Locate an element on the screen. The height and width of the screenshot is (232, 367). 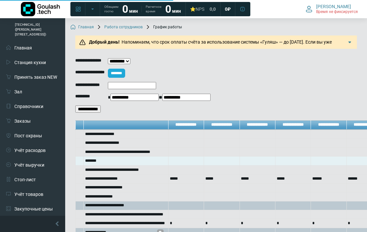
img: Подробнее is located at coordinates (350, 42).